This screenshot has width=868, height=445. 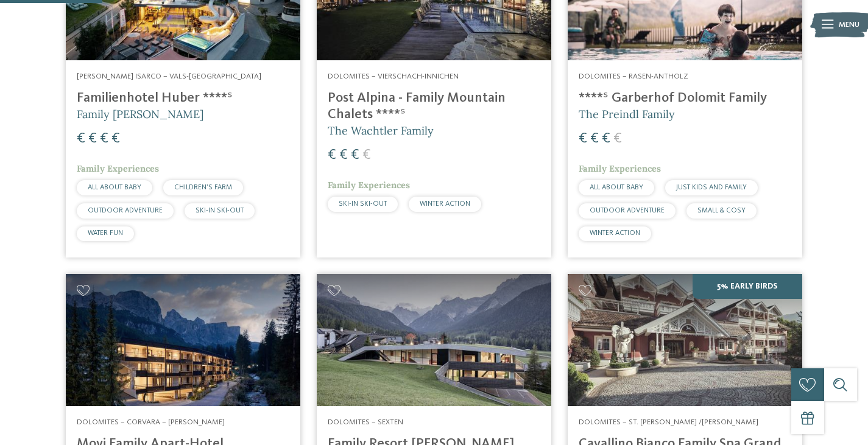 What do you see at coordinates (633, 76) in the screenshot?
I see `span: Dolomites – Rasen-Antholz` at bounding box center [633, 76].